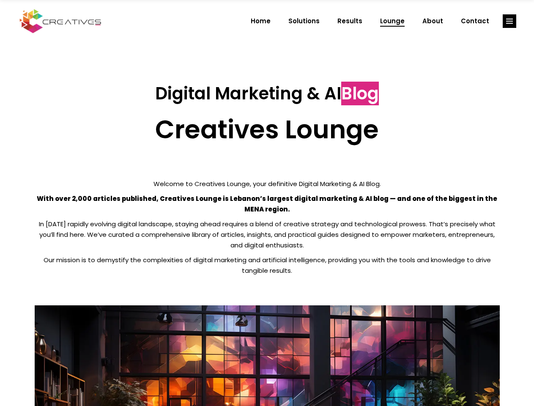  Describe the element at coordinates (267, 184) in the screenshot. I see `p: Welcome to Creatives Lounge, your definitive Digital Marketing & AI Blog.` at that location.